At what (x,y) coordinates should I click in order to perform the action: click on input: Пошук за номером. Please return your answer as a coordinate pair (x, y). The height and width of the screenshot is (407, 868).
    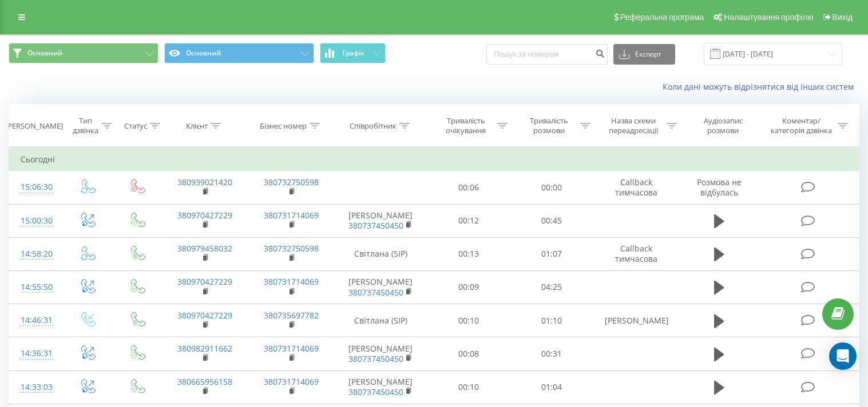
    Looking at the image, I should click on (547, 54).